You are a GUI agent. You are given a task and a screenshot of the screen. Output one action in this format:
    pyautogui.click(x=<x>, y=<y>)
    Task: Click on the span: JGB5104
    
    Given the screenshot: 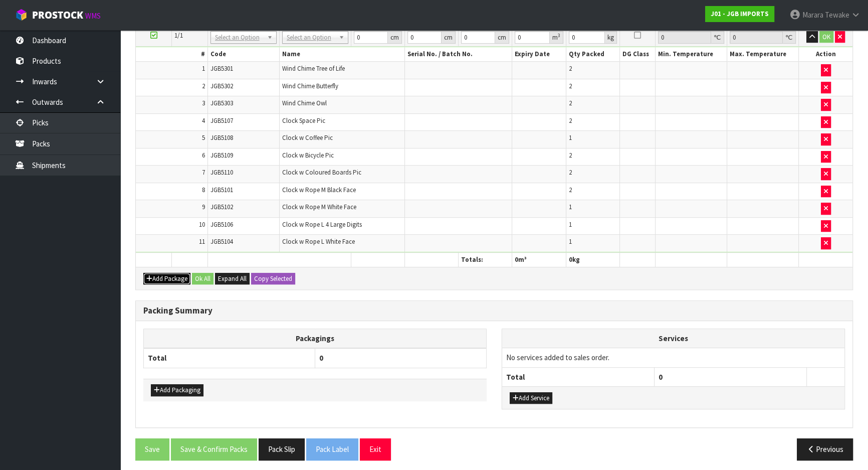 What is the action you would take?
    pyautogui.click(x=222, y=241)
    